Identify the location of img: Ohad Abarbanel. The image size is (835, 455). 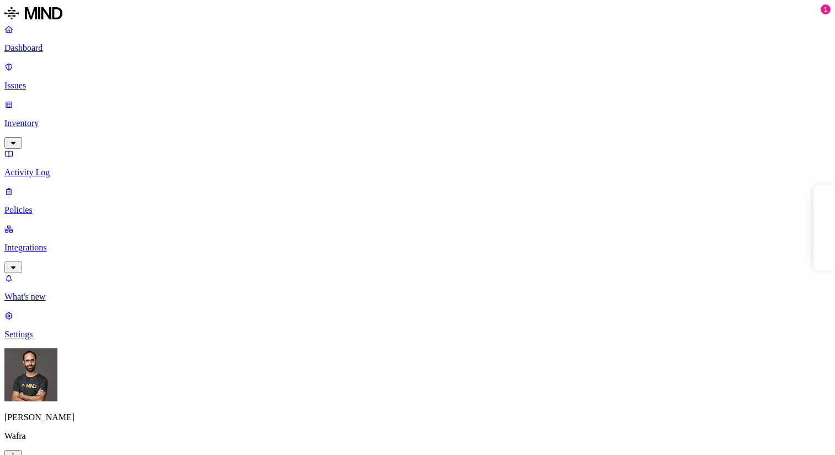
(31, 374).